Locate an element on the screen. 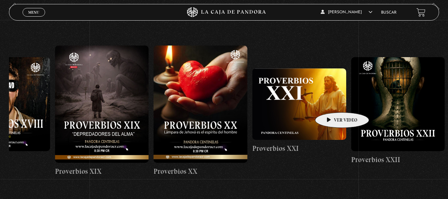  h4: Proverbios XX is located at coordinates (200, 171).